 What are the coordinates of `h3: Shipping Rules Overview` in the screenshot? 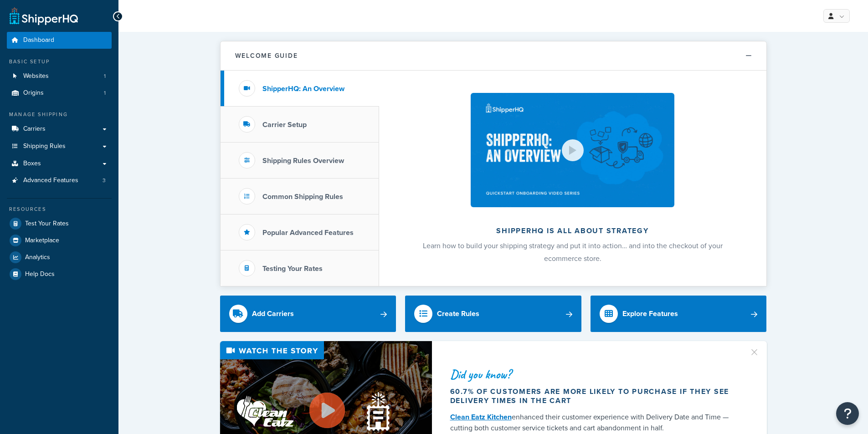 It's located at (303, 161).